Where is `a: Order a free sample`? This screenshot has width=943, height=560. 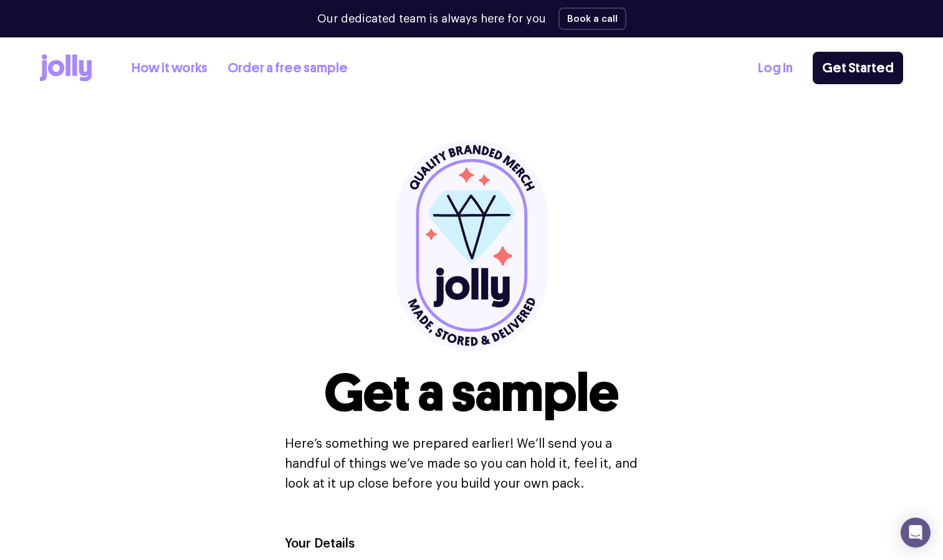 a: Order a free sample is located at coordinates (287, 68).